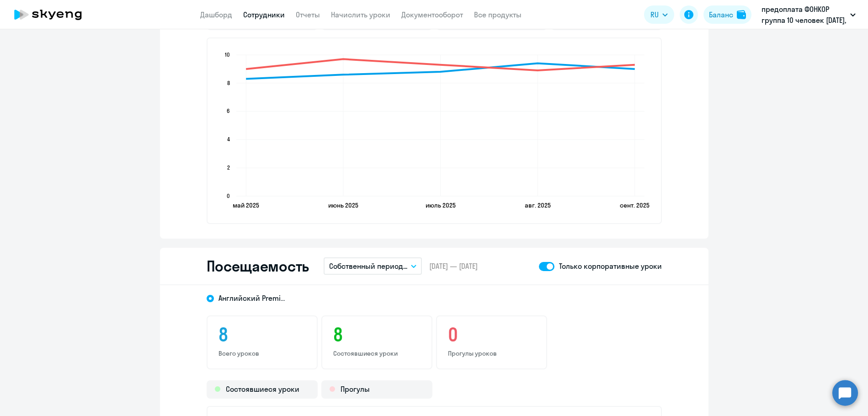  I want to click on p: Собственный период..., so click(368, 266).